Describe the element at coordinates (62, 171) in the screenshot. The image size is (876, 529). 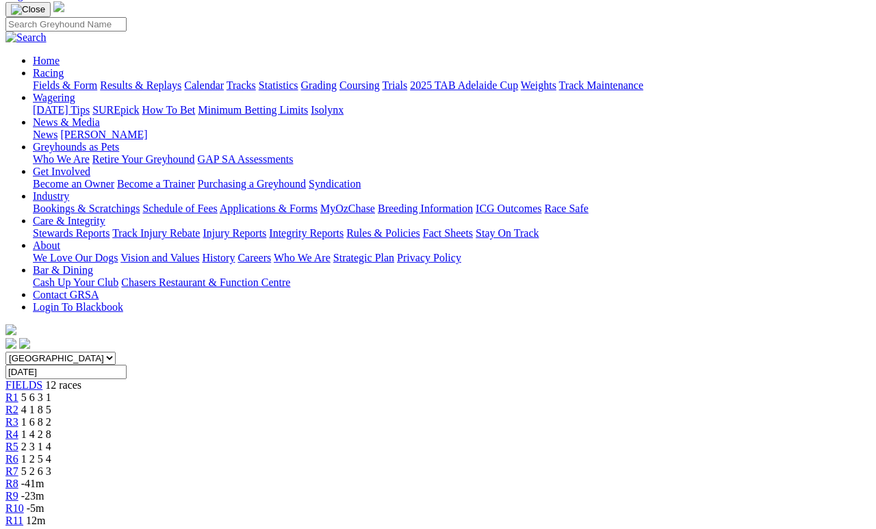
I see `a: Get Involved` at that location.